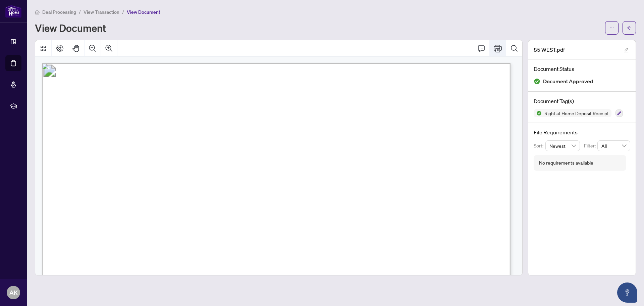 This screenshot has height=306, width=644. Describe the element at coordinates (14, 11) in the screenshot. I see `img: logo` at that location.